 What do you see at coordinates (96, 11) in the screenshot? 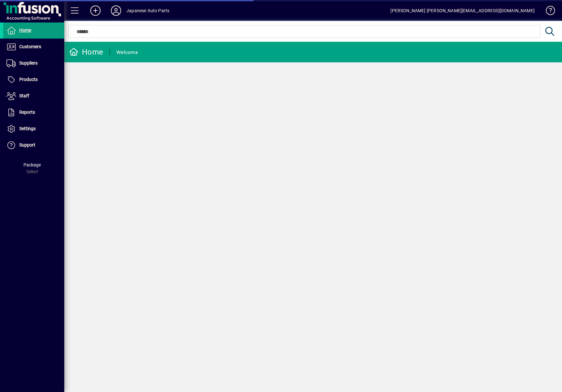
I see `button: Add` at bounding box center [96, 11].